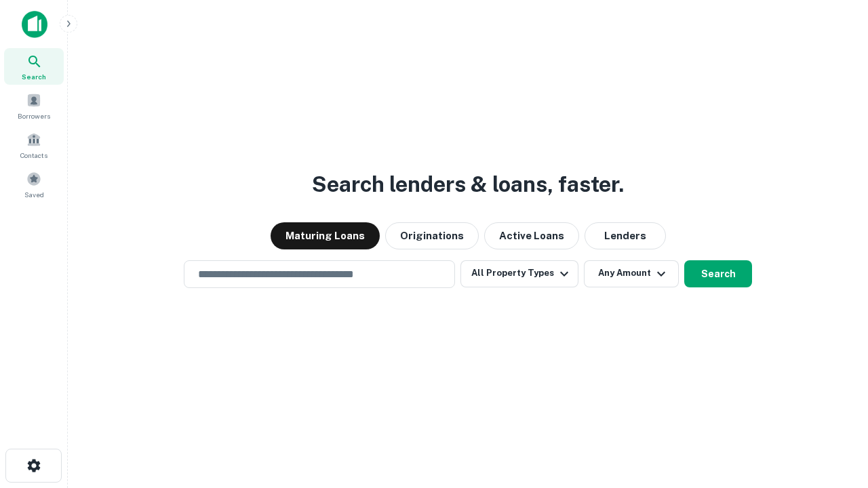 This screenshot has width=868, height=488. What do you see at coordinates (34, 184) in the screenshot?
I see `div: Saved` at bounding box center [34, 184].